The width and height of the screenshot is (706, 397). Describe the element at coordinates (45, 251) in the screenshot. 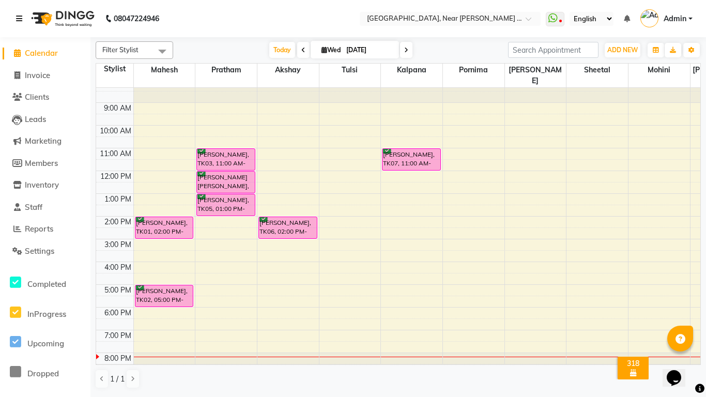

I see `a: Settings` at that location.